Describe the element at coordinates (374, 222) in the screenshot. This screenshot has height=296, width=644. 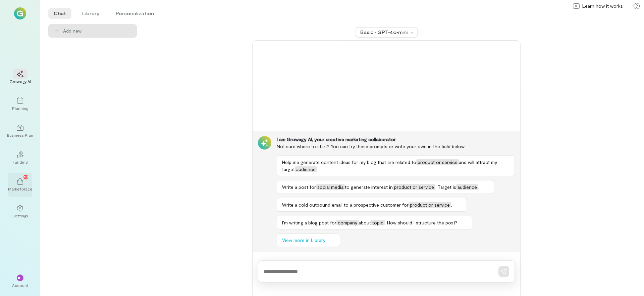
I see `button: I’m writing a blog post forcompanyabouttopic. How should I structure the post?` at that location.